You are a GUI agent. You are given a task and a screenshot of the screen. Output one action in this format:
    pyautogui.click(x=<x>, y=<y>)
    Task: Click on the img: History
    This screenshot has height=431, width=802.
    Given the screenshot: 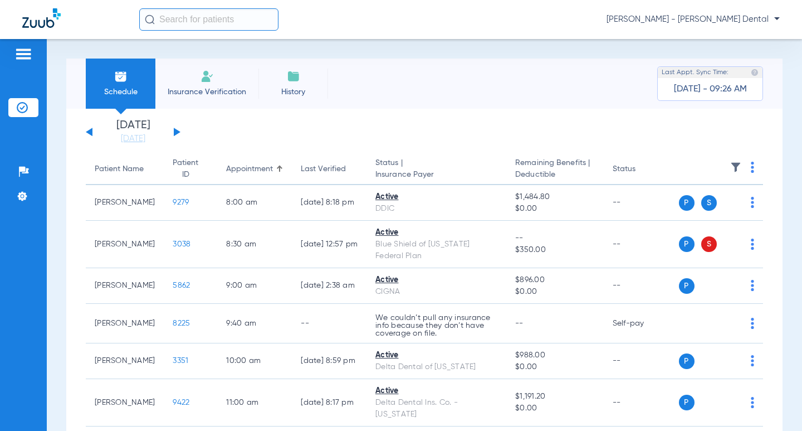 What is the action you would take?
    pyautogui.click(x=294, y=76)
    